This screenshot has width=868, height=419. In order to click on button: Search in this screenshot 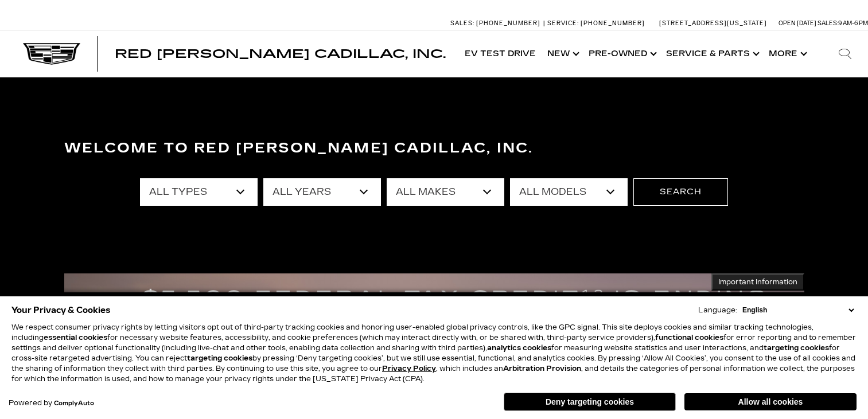, I will do `click(680, 192)`.